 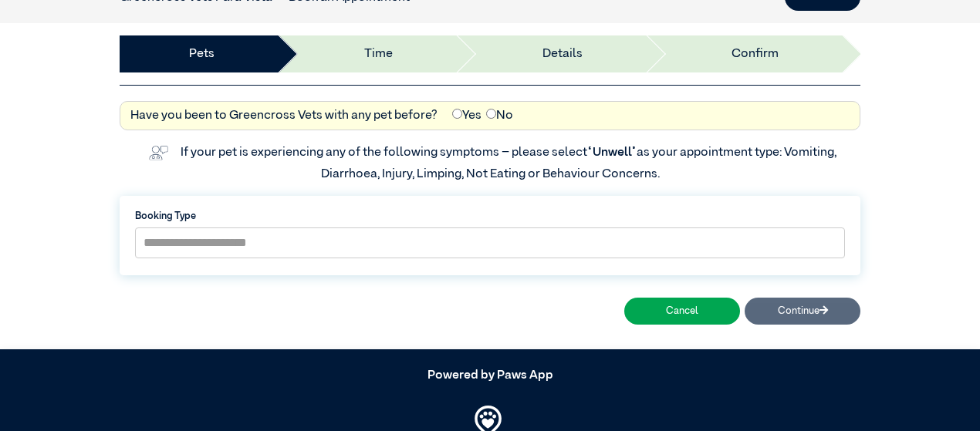 I want to click on label: Yes, so click(x=467, y=115).